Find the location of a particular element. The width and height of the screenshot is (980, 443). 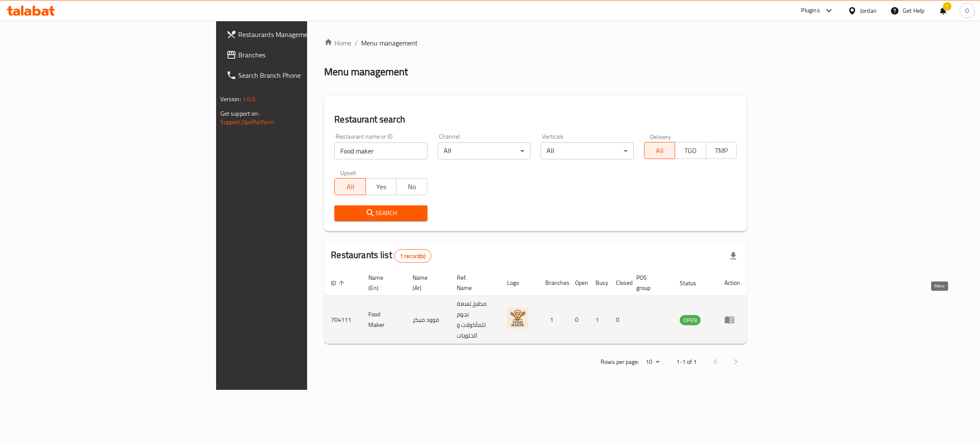

td: Food Maker is located at coordinates (383, 320).